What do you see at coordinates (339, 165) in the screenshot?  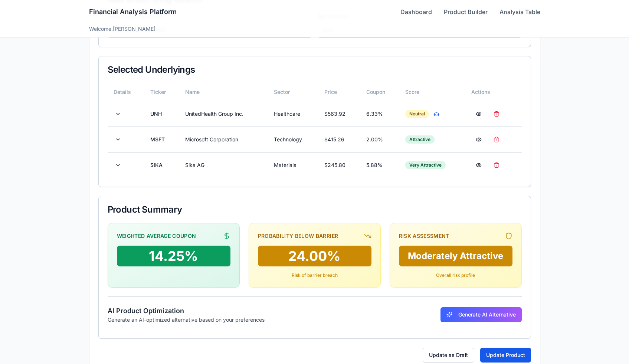 I see `td: $ 245.80` at bounding box center [339, 165].